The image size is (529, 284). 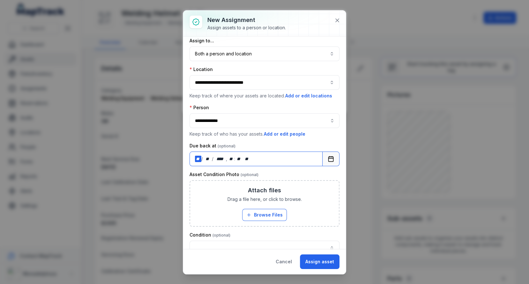 What do you see at coordinates (264, 121) in the screenshot?
I see `input: assignment-add:person-label` at bounding box center [264, 121].